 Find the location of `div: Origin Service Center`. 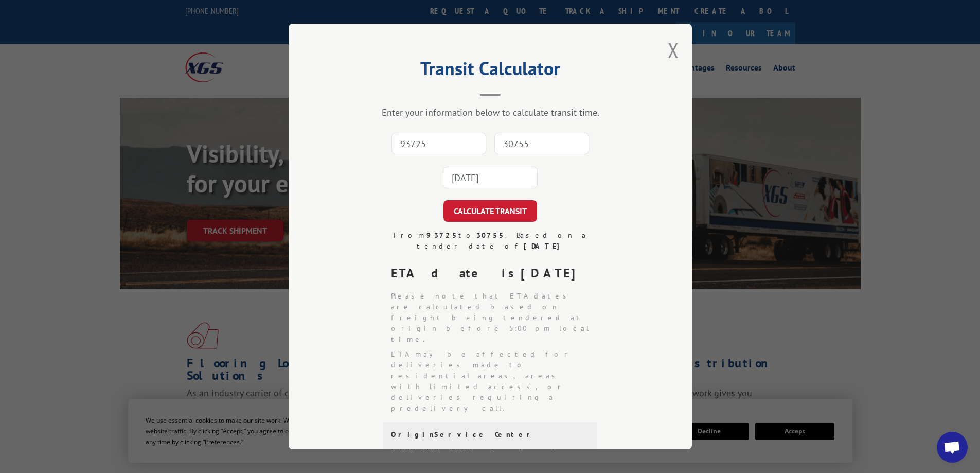

div: Origin Service Center is located at coordinates (490, 434).